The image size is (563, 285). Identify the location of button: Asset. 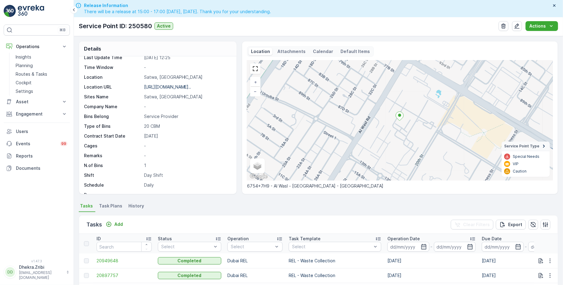
(37, 102).